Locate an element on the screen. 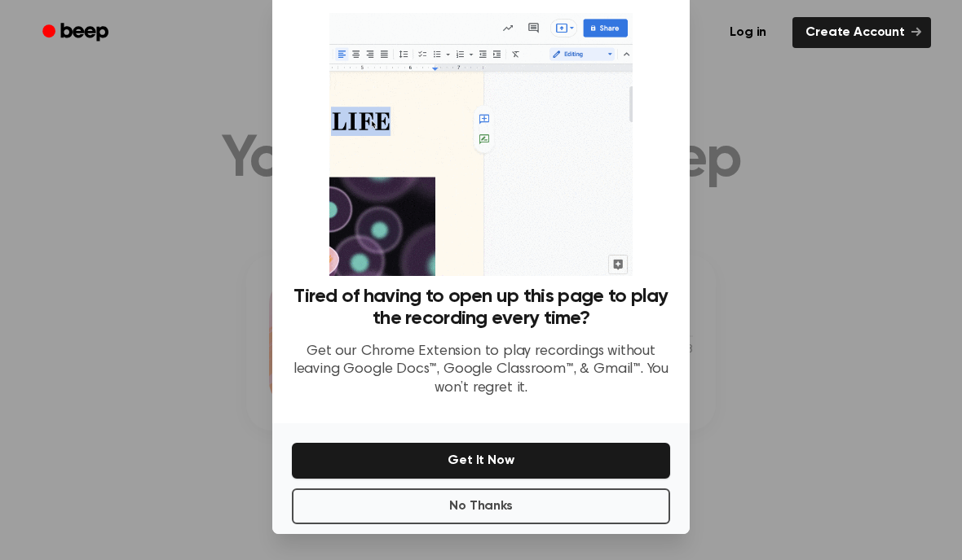 This screenshot has height=560, width=962. p: Get our Chrome Extension to play recordings without leaving Google Docs™, Google Classroom™, & Gm... is located at coordinates (481, 370).